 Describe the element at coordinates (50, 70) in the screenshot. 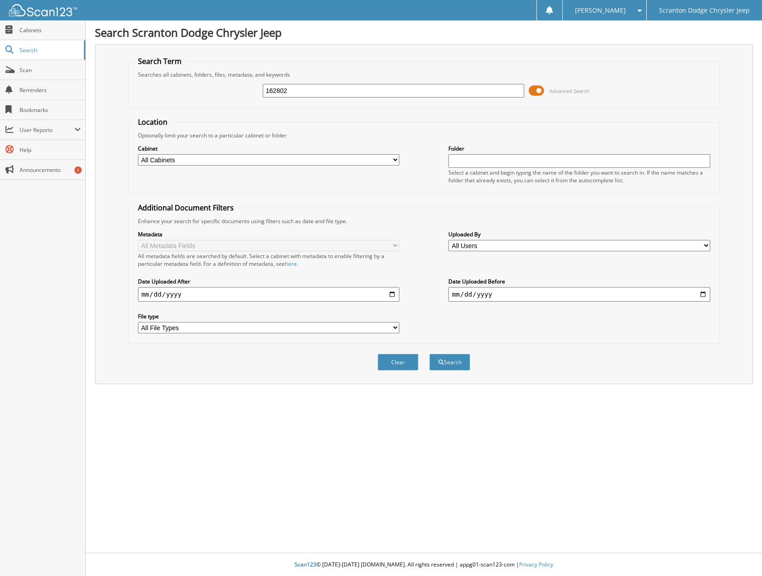

I see `span: Scan` at that location.